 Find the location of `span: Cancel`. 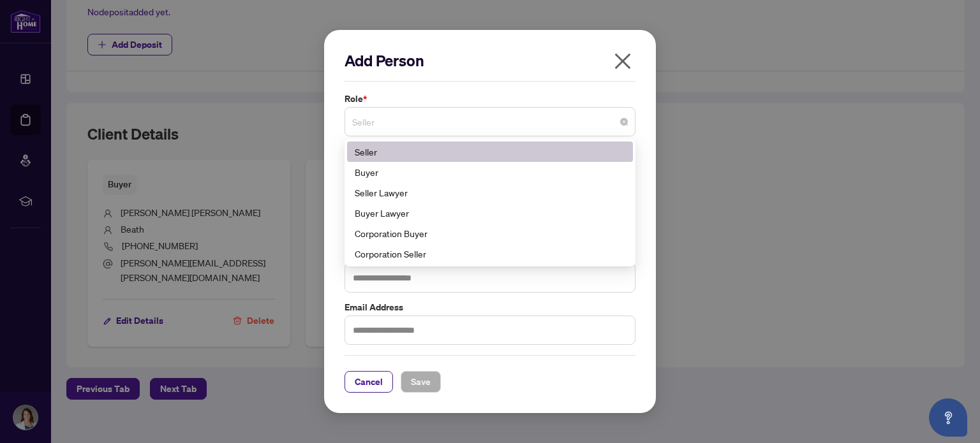

span: Cancel is located at coordinates (369, 382).